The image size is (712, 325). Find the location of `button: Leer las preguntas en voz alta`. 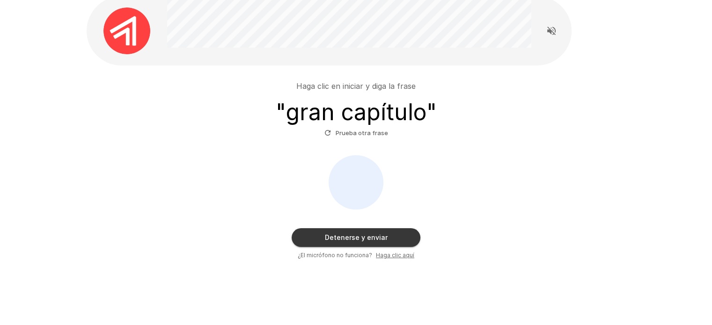

button: Leer las preguntas en voz alta is located at coordinates (551, 31).